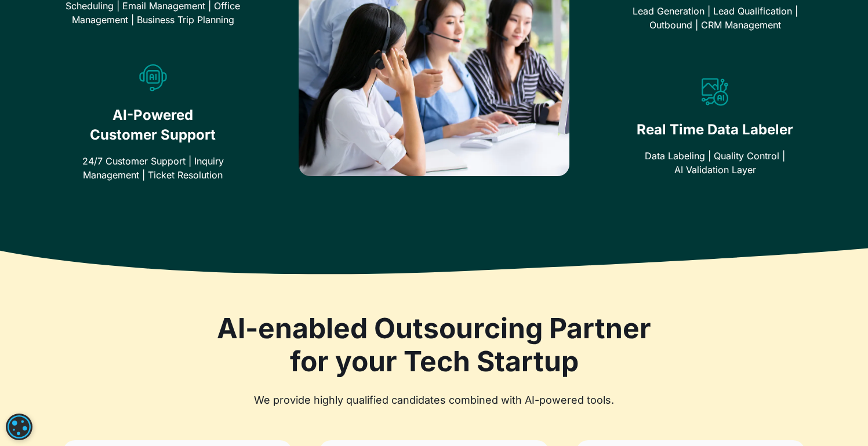  What do you see at coordinates (769, 384) in the screenshot?
I see `div: Chat Widget` at bounding box center [769, 384].